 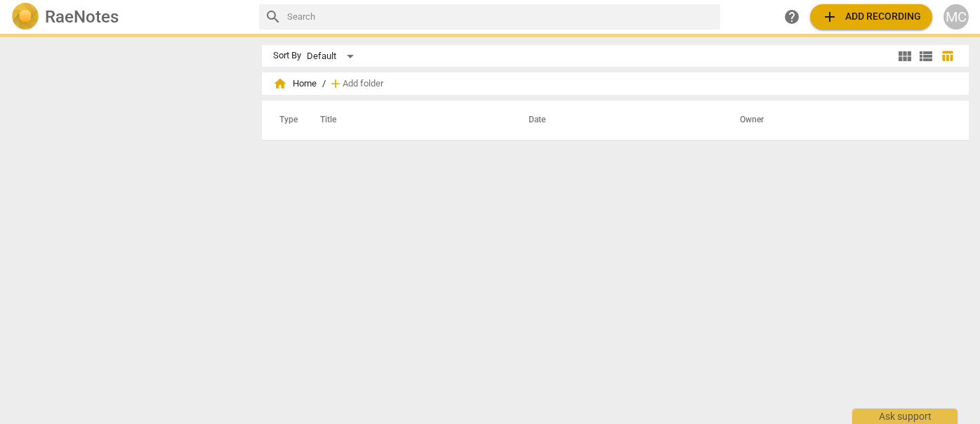 What do you see at coordinates (905, 416) in the screenshot?
I see `div: Ask support` at bounding box center [905, 416].